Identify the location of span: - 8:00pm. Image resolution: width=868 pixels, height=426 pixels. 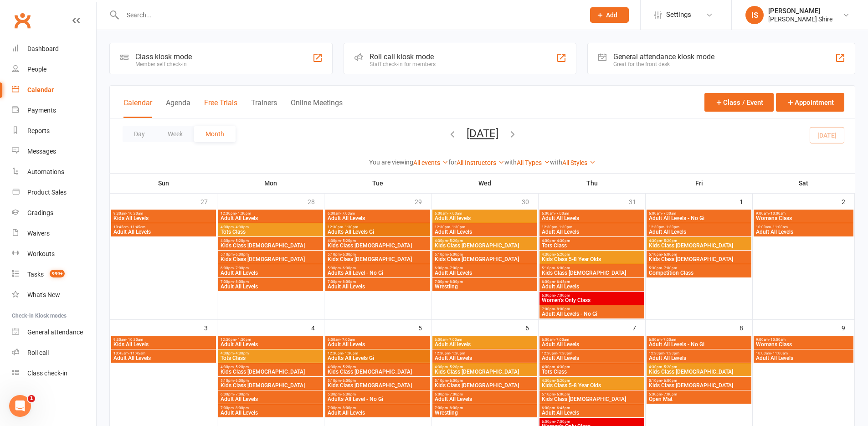
(348, 408).